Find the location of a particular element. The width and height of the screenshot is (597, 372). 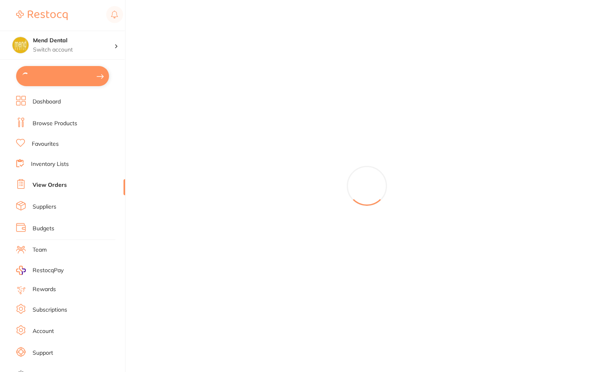

a: Subscriptions is located at coordinates (50, 310).